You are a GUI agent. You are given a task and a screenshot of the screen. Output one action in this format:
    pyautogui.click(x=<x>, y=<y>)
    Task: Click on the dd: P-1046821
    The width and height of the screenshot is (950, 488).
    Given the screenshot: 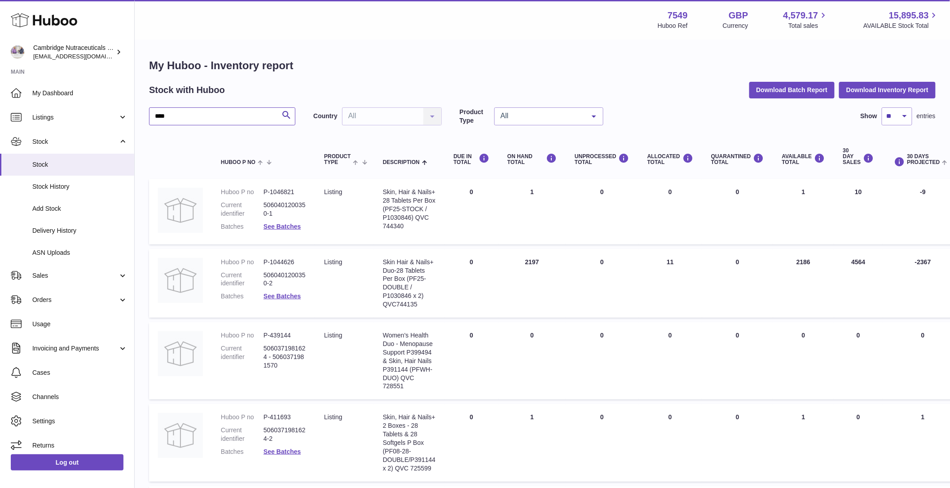 What is the action you would take?
    pyautogui.click(x=285, y=192)
    